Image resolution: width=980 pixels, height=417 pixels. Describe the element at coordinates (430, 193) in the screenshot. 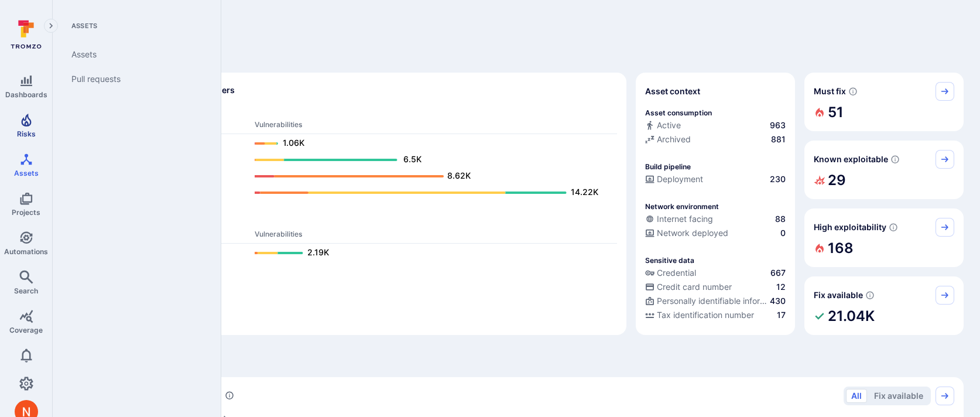

I see `a: 14.22K` at that location.